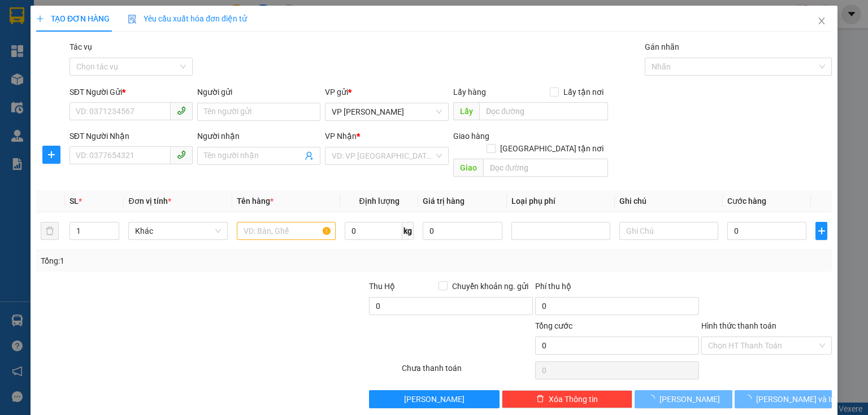  What do you see at coordinates (131, 92) in the screenshot?
I see `div: SĐT Người Gửi` at bounding box center [131, 92].